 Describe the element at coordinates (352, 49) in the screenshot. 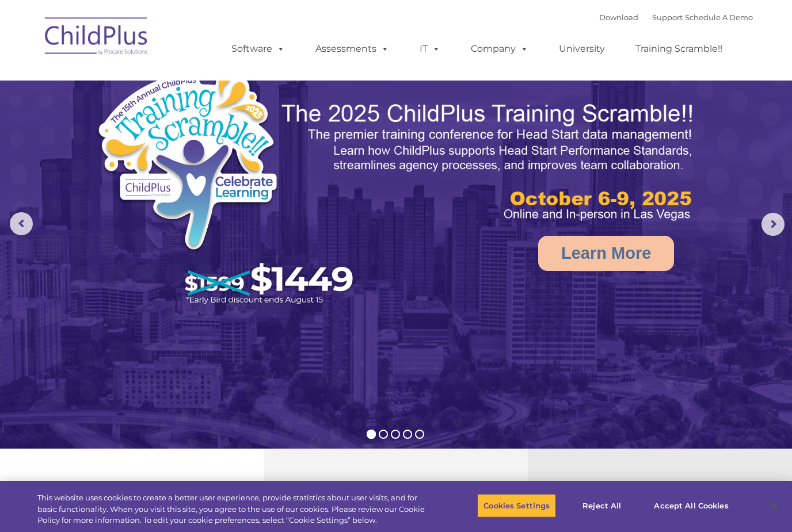

I see `a: Assessments` at that location.